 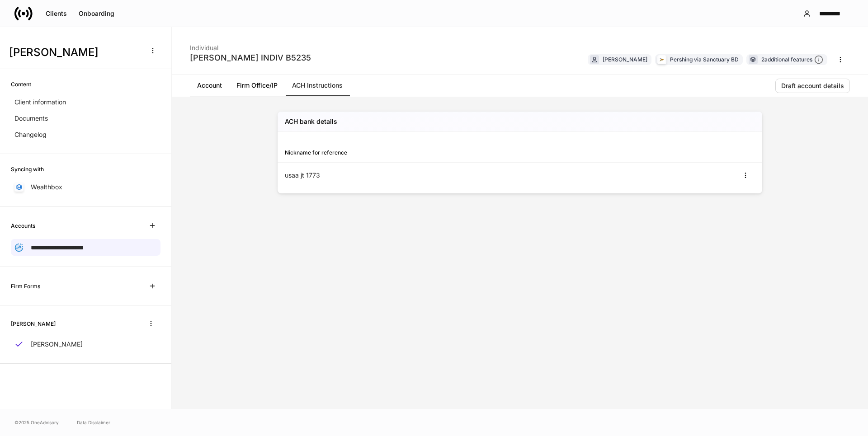 I want to click on h5: ACH bank details, so click(x=311, y=121).